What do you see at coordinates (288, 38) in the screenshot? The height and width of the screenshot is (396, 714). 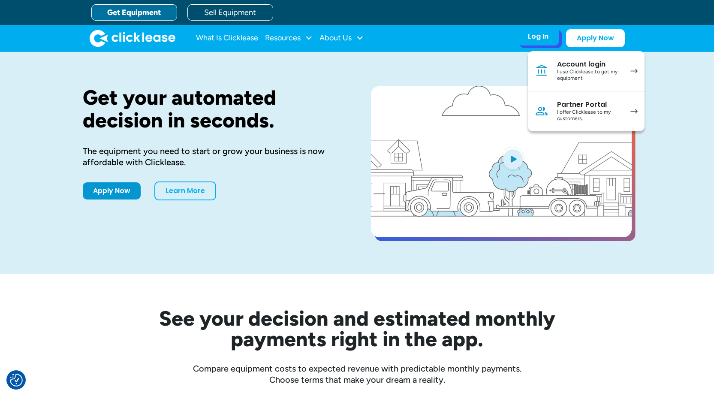 I see `div: Resources` at bounding box center [288, 38].